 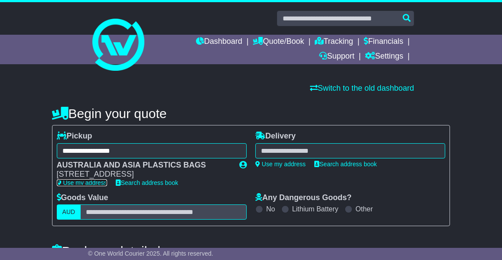 I want to click on a: Quote/Book, so click(x=279, y=42).